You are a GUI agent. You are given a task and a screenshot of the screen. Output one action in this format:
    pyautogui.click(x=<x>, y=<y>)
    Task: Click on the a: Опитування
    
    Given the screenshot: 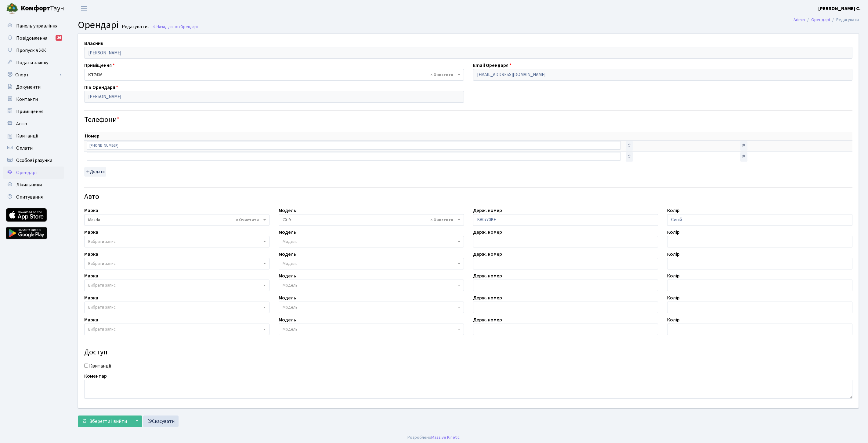 What is the action you would take?
    pyautogui.click(x=34, y=197)
    